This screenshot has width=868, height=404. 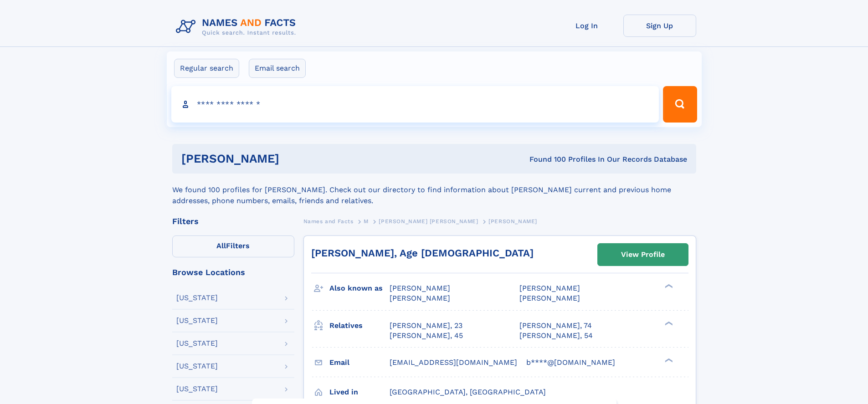 I want to click on a: Sign Up, so click(x=659, y=26).